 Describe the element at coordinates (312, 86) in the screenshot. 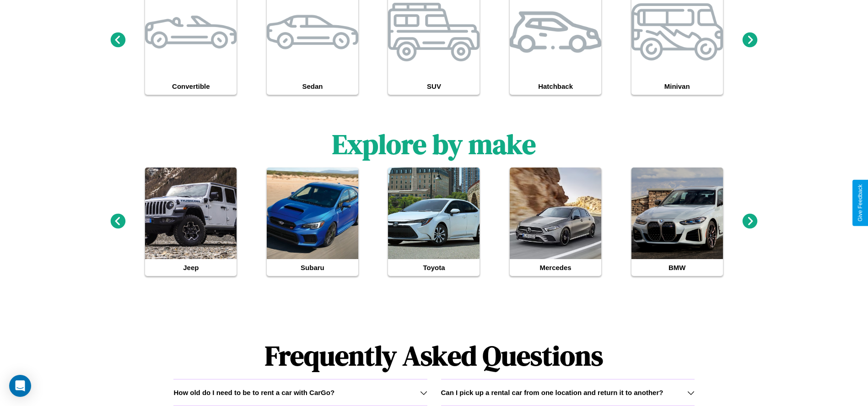

I see `h4: Sedan` at that location.